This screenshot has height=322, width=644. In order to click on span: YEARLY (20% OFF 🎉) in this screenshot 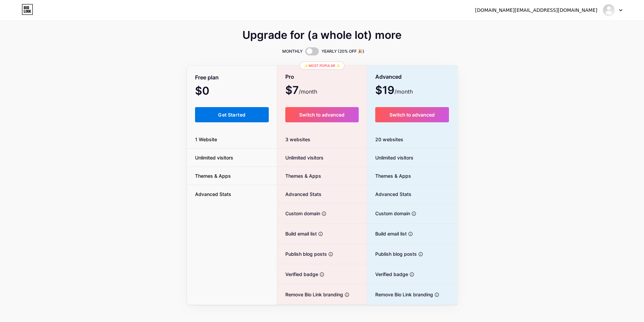, I will do `click(342, 51)`.